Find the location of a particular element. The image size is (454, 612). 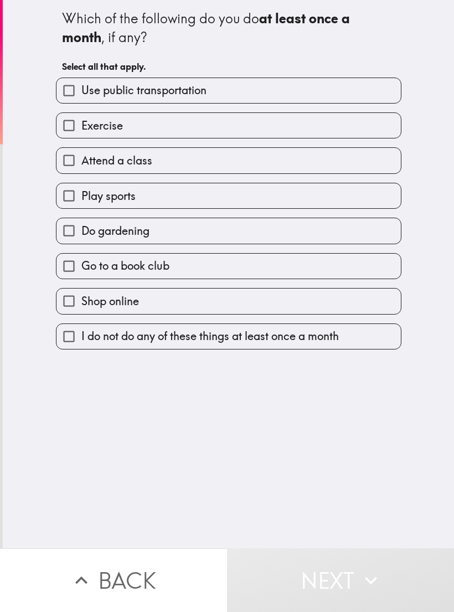

span: Exercise is located at coordinates (102, 126).